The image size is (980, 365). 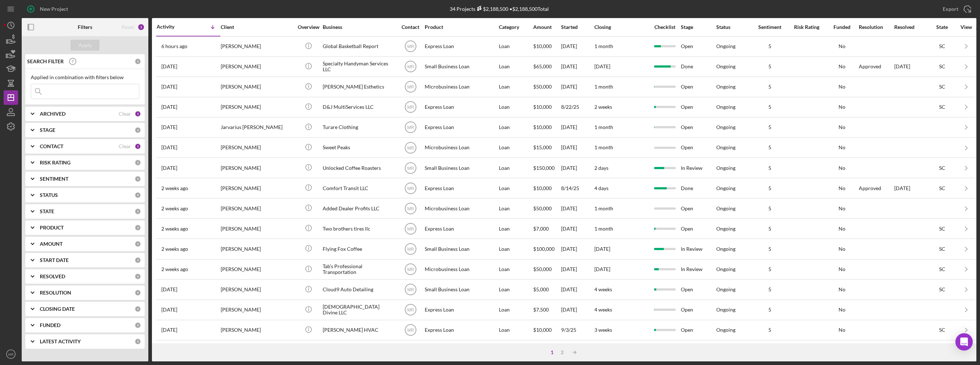 I want to click on div: Approved, so click(x=870, y=188).